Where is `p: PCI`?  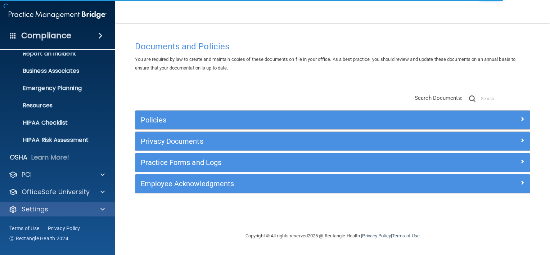 p: PCI is located at coordinates (27, 175).